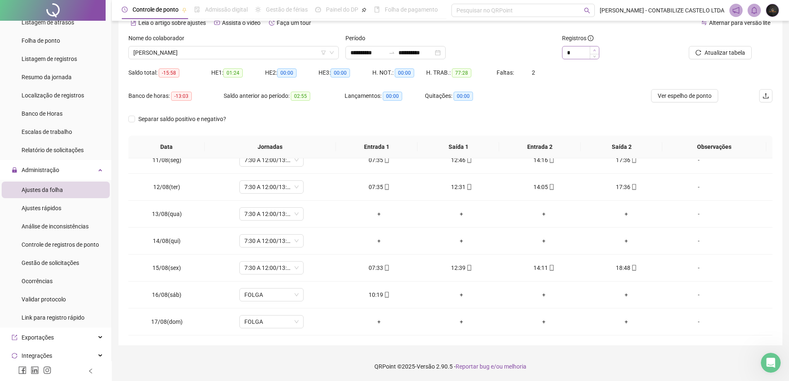 Image resolution: width=789 pixels, height=381 pixels. I want to click on span: Gestão de solicitações, so click(50, 263).